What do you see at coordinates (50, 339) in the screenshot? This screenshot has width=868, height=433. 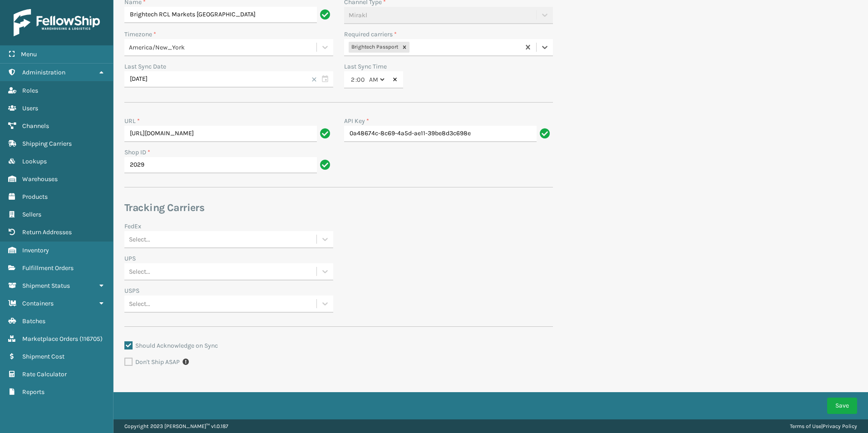 I see `span: Marketplace Orders` at bounding box center [50, 339].